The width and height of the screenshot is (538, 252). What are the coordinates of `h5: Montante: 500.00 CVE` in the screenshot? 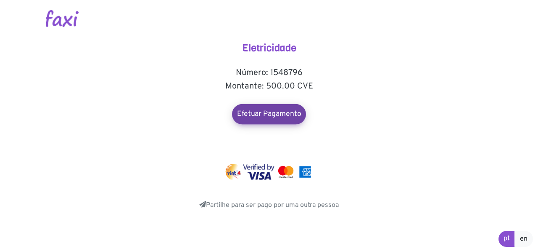 It's located at (269, 86).